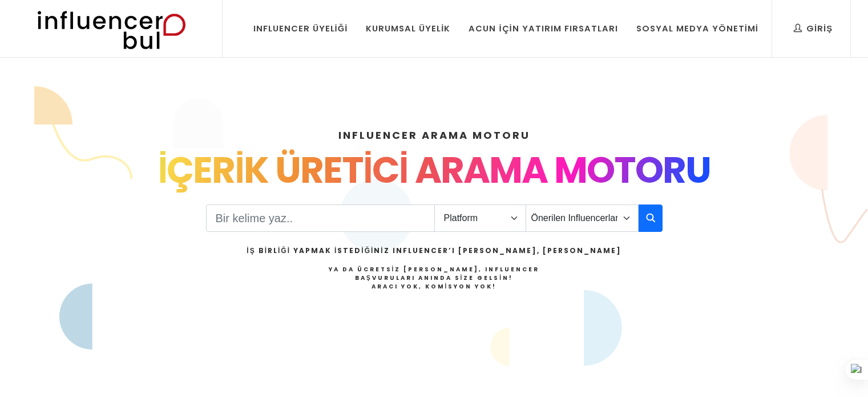  I want to click on input: Search, so click(320, 218).